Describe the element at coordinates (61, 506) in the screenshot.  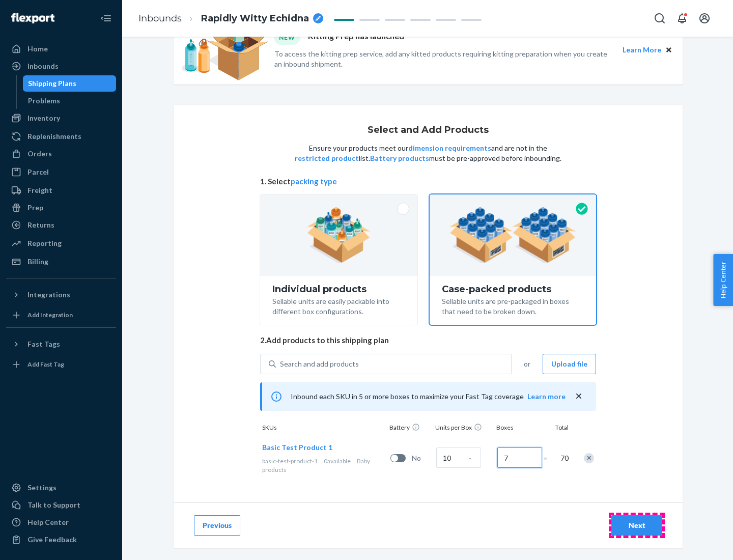
I see `a: Talk to Support` at that location.